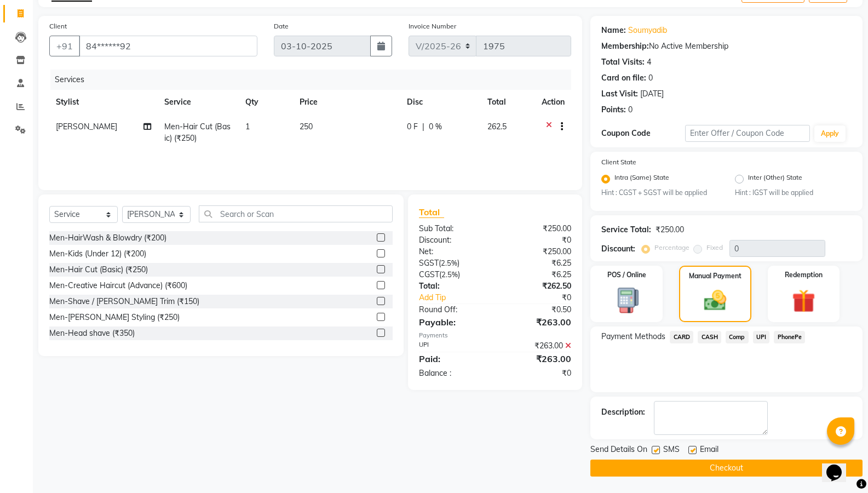  What do you see at coordinates (660, 192) in the screenshot?
I see `small: Hint : CGST + SGST will be applied` at bounding box center [660, 192].